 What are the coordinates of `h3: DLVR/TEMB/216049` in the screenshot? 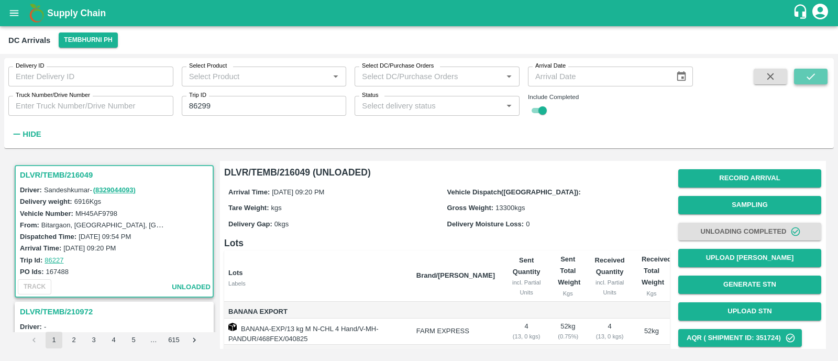 It's located at (116, 175).